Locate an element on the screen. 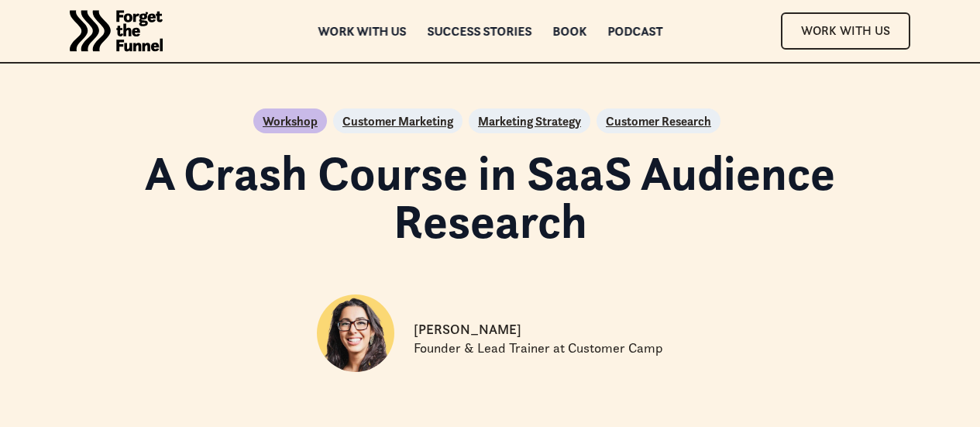  a: Book is located at coordinates (569, 31).